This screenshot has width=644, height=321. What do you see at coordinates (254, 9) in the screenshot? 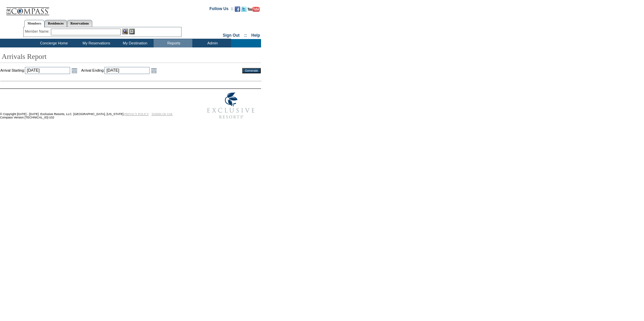
I see `img: Subscribe to our YouTube Channel` at bounding box center [254, 9].